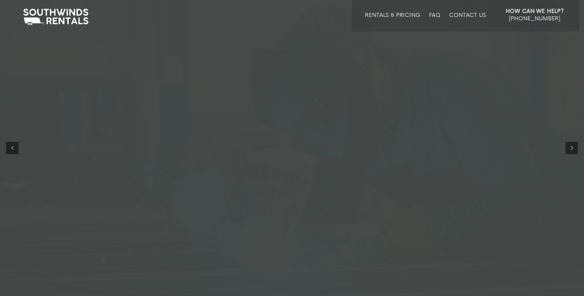  Describe the element at coordinates (393, 22) in the screenshot. I see `a: Rentals & Pricing` at that location.